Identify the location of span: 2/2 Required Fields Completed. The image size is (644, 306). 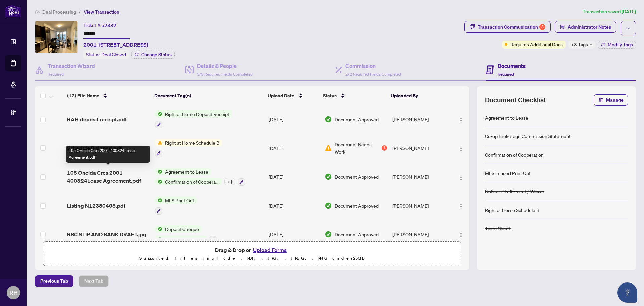
(374, 74).